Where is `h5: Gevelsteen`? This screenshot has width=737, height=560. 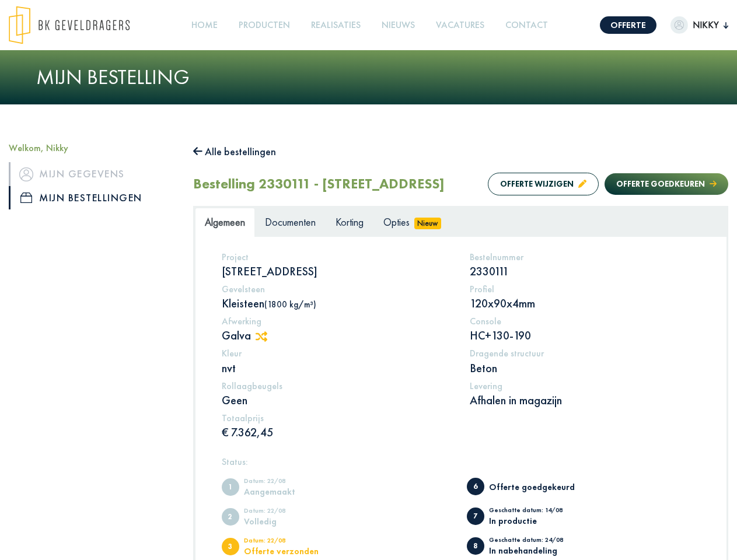 h5: Gevelsteen is located at coordinates (336, 289).